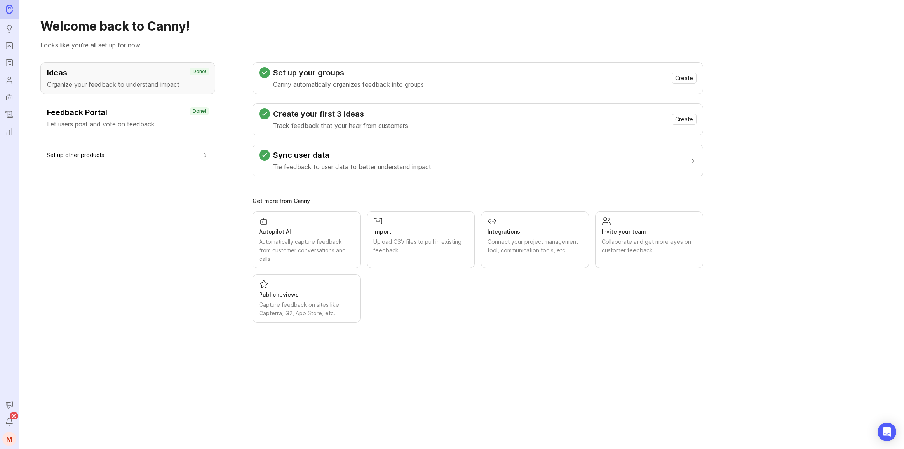 The image size is (904, 449). Describe the element at coordinates (9, 422) in the screenshot. I see `button: Notifications` at that location.